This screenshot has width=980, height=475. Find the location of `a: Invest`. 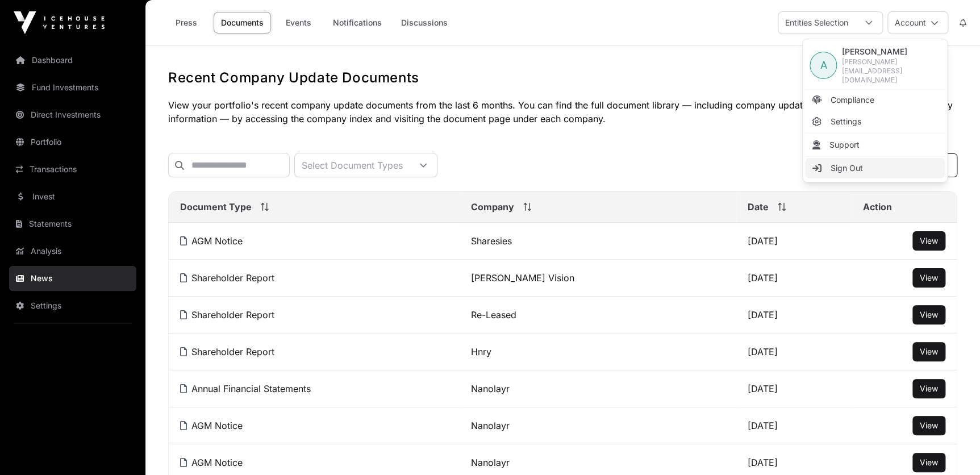

a: Invest is located at coordinates (73, 197).